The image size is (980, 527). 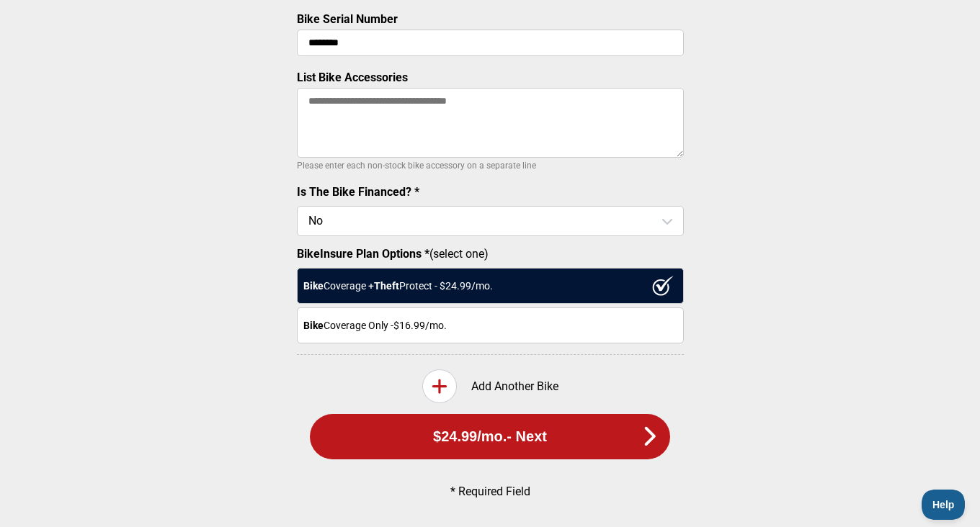 What do you see at coordinates (663, 286) in the screenshot?
I see `img: ux1sgP1Haf775SAghJI38DyDlYP+32lKFAAAAAElFTkSuQmCC` at bounding box center [663, 286].